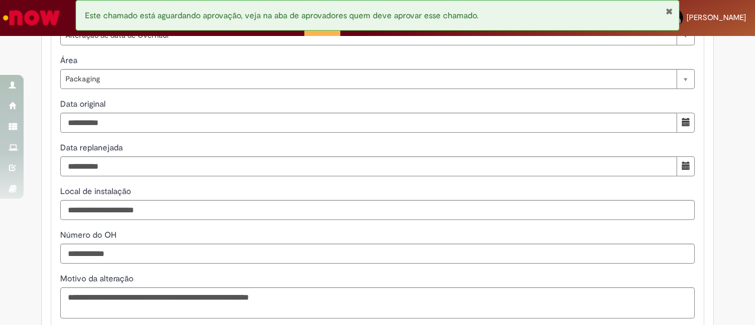 The image size is (755, 325). I want to click on textarea: Motivo da alteração, so click(377, 302).